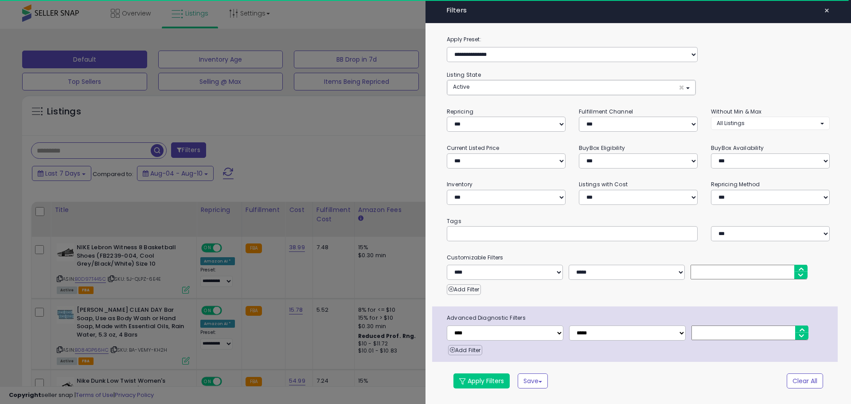  What do you see at coordinates (602, 148) in the screenshot?
I see `small: BuyBox Eligibility` at bounding box center [602, 148].